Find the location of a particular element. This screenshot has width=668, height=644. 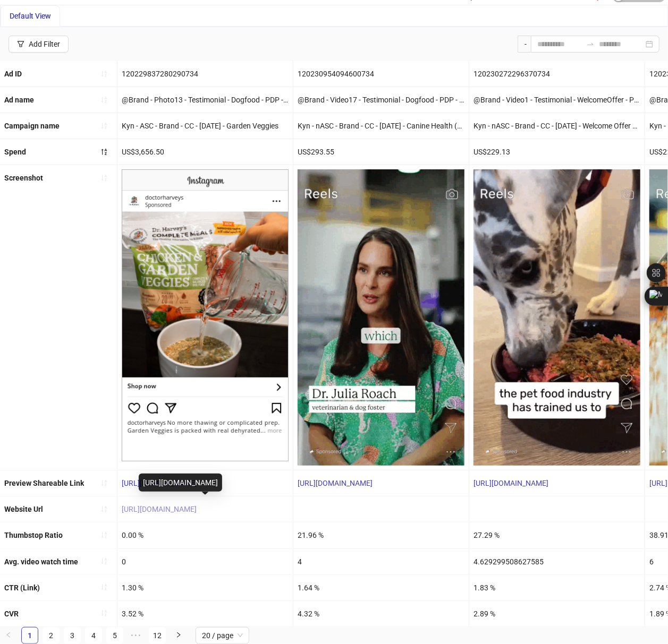

a: 5 is located at coordinates (115, 636).